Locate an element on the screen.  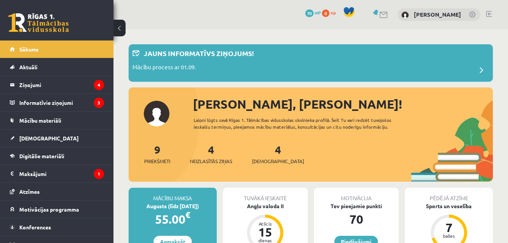
div: Sports un veselība is located at coordinates (449, 206).